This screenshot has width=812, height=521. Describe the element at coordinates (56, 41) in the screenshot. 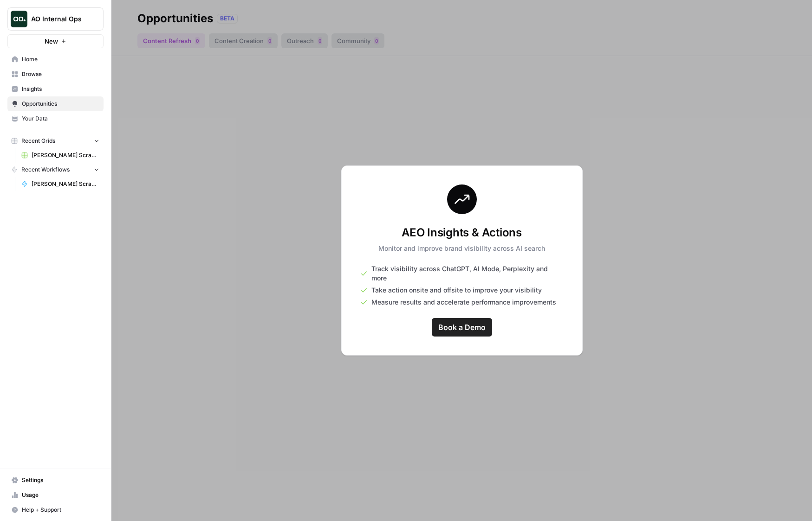

I see `button: New` at that location.